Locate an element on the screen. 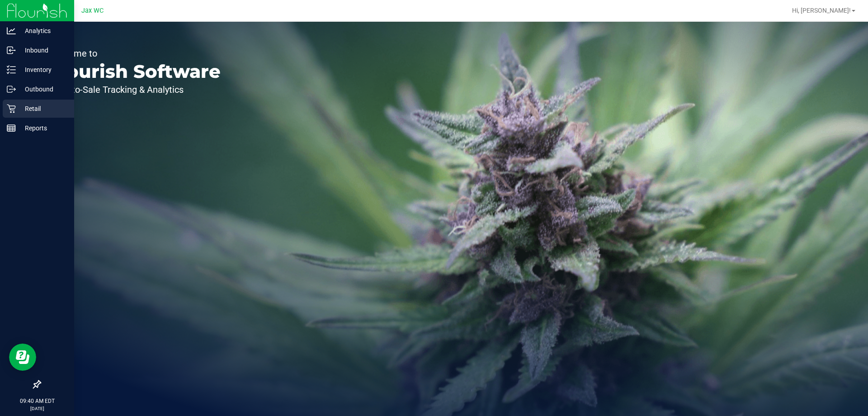 The image size is (868, 416). inline-svg: Analytics is located at coordinates (11, 31).